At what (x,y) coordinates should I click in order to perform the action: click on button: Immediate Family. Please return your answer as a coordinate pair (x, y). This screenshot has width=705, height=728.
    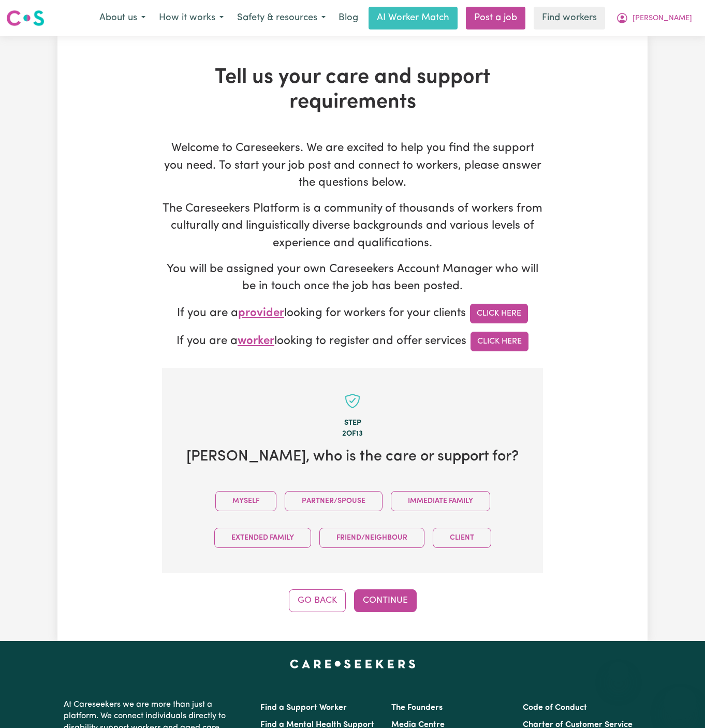
    Looking at the image, I should click on (441, 501).